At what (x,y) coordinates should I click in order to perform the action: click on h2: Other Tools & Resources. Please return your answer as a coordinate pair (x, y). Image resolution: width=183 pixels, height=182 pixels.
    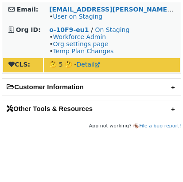
    Looking at the image, I should click on (91, 108).